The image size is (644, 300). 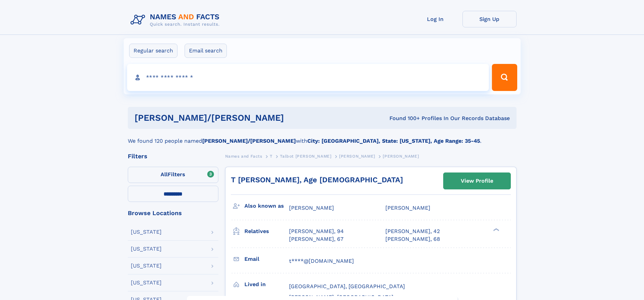 What do you see at coordinates (266, 285) in the screenshot?
I see `h3: Lived in` at bounding box center [266, 285].